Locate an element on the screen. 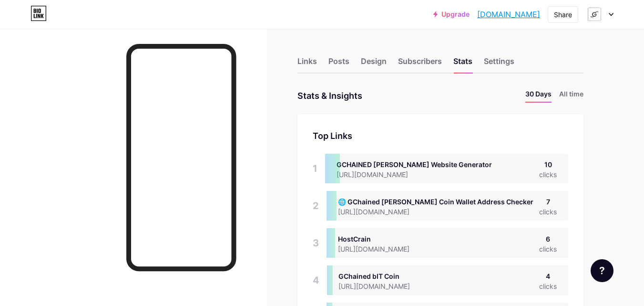 This screenshot has height=306, width=644. div: Subscribers is located at coordinates (420, 64).